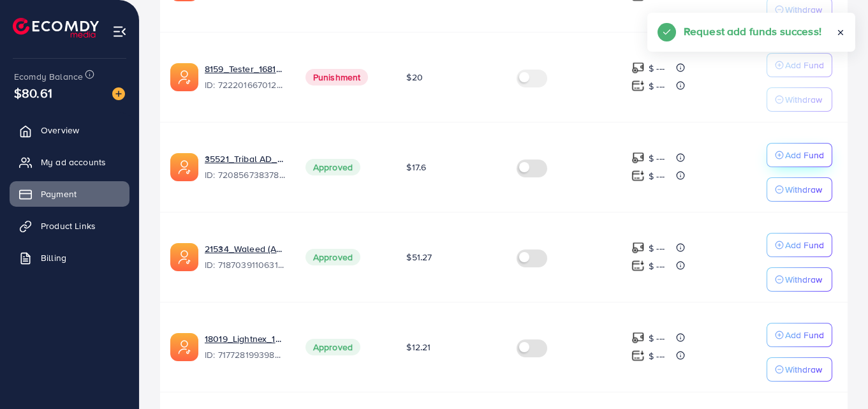  I want to click on div: <span class='underline'>35521_Tribal AD_1678378086761</span></br>7208567383781359618, so click(245, 167).